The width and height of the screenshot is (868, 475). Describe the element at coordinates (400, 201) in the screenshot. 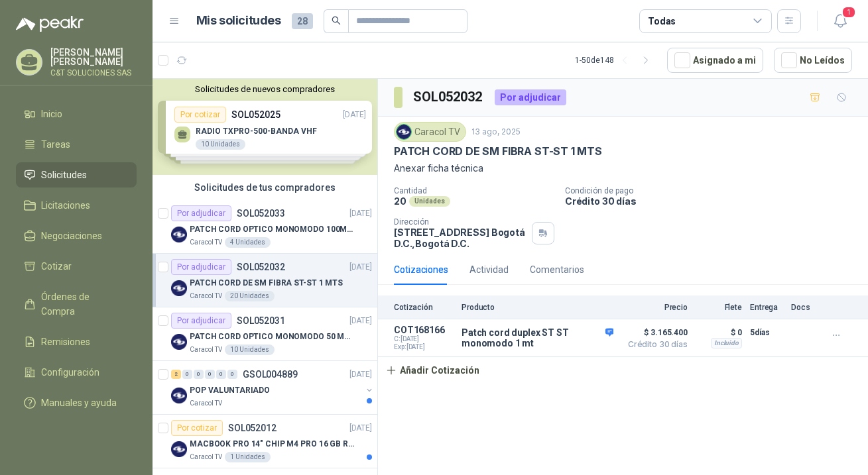

I see `p: 20` at that location.